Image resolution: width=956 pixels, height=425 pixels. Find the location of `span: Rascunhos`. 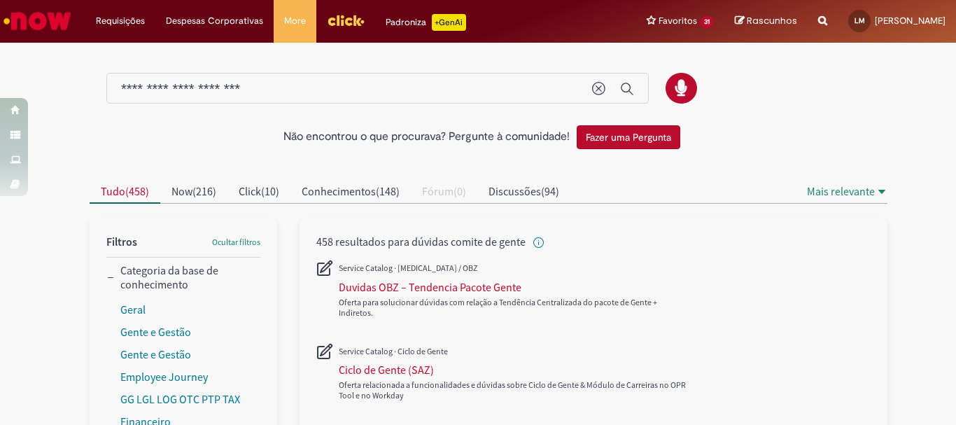

span: Rascunhos is located at coordinates (772, 20).